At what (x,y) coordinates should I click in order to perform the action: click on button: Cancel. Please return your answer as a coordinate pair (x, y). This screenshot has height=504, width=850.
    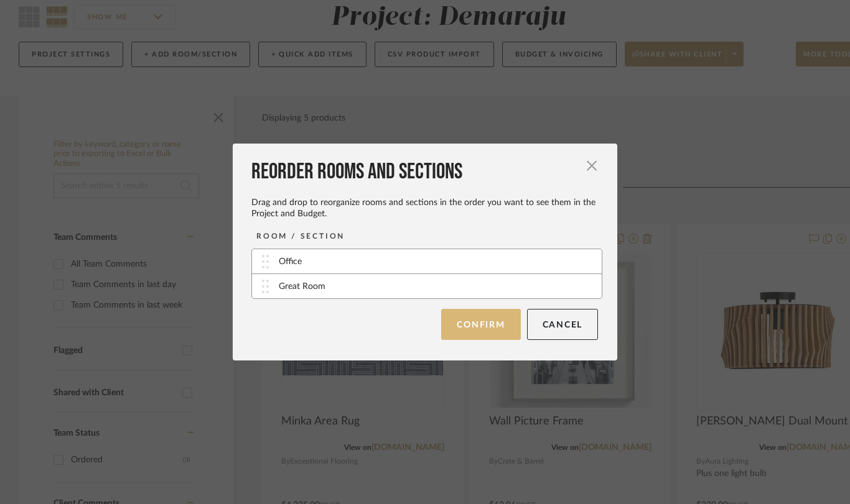
    Looking at the image, I should click on (562, 324).